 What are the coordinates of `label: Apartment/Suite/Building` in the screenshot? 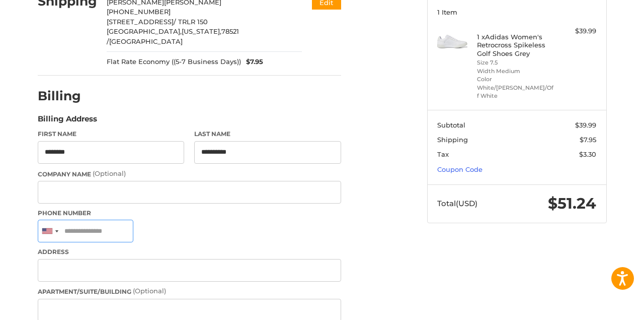 It's located at (190, 291).